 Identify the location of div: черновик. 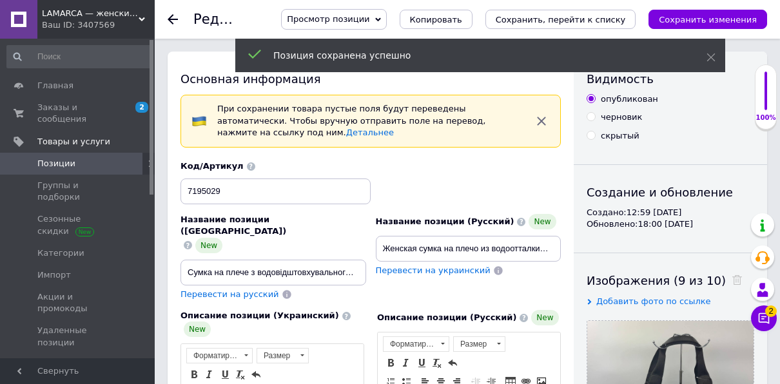
(621, 117).